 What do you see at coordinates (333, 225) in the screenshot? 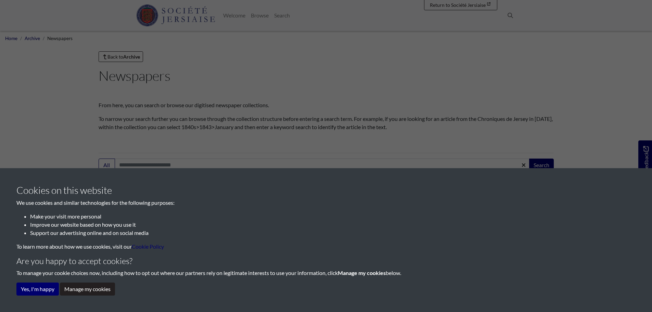
I see `li: Improve our website based on how you use it` at bounding box center [333, 225].